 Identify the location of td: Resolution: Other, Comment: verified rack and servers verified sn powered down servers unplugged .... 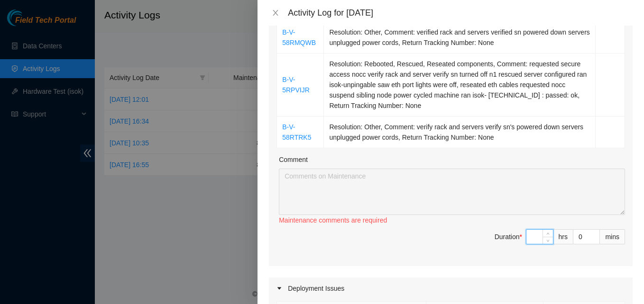
(460, 37).